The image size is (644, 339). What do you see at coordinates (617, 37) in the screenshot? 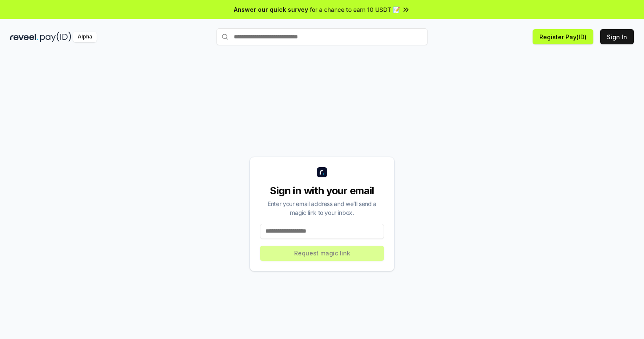
I see `button: Sign In` at bounding box center [617, 37].